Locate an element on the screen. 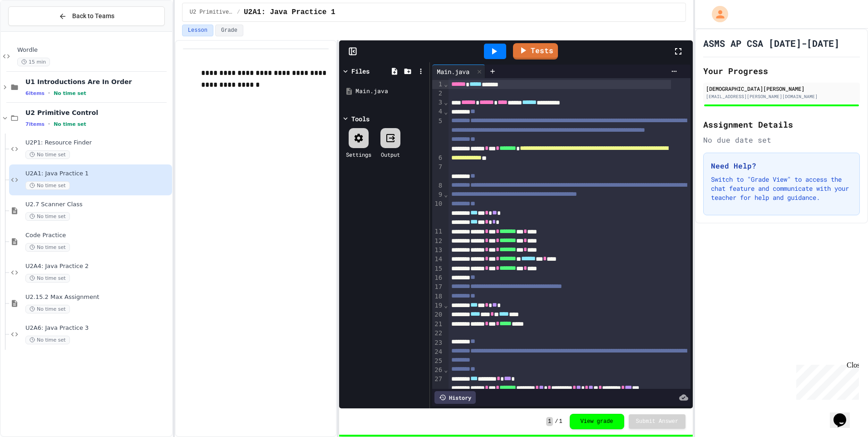 Image resolution: width=868 pixels, height=437 pixels. h3: Need Help? is located at coordinates (782, 166).